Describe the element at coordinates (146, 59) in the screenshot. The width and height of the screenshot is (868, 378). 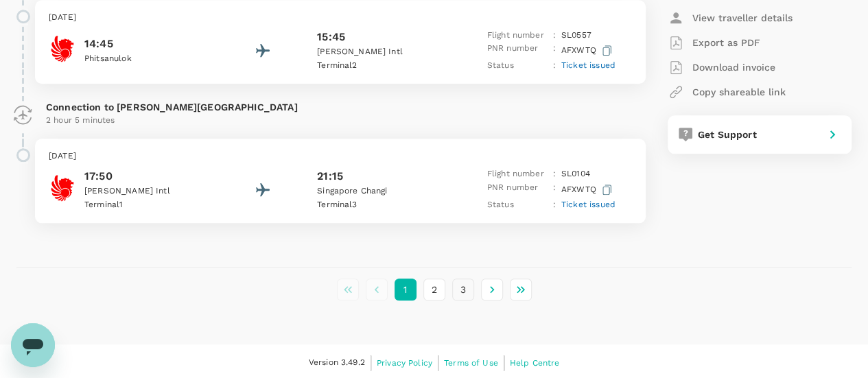
I see `p: Phitsanulok` at that location.